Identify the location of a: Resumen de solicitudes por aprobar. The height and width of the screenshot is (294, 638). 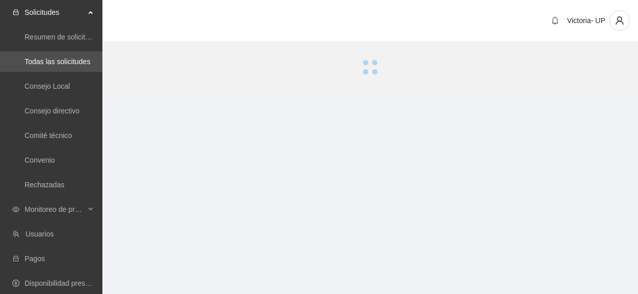
(82, 37).